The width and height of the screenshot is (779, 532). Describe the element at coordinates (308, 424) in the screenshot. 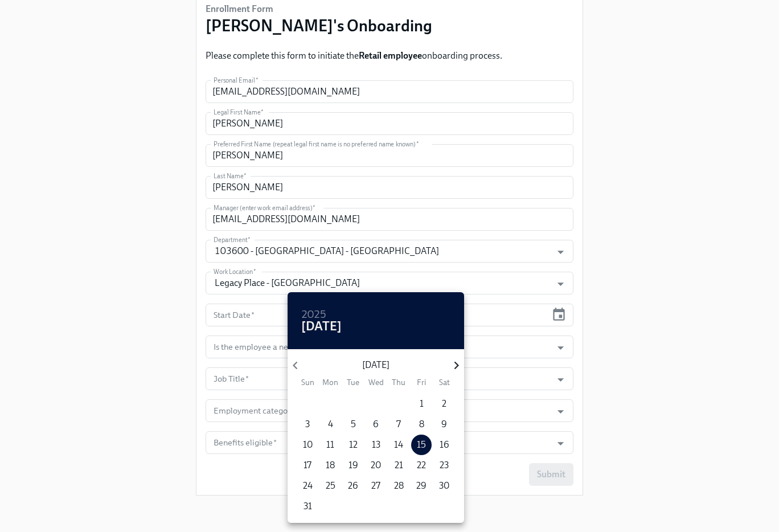

I see `p: 3` at that location.